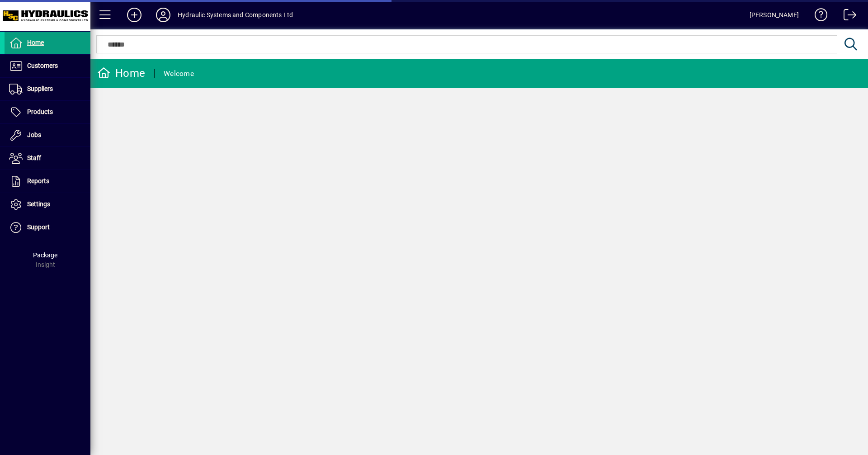 Image resolution: width=868 pixels, height=455 pixels. What do you see at coordinates (235, 15) in the screenshot?
I see `div: Hydraulic Systems and Components Ltd` at bounding box center [235, 15].